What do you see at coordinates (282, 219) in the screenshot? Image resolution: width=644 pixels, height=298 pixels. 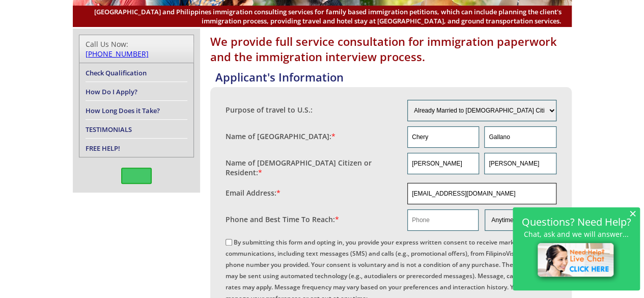 I see `label: Phone and Best Time To Reach:` at bounding box center [282, 219].